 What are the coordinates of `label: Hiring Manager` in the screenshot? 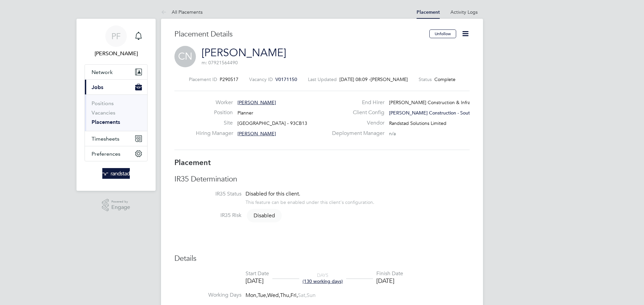 It's located at (214, 133).